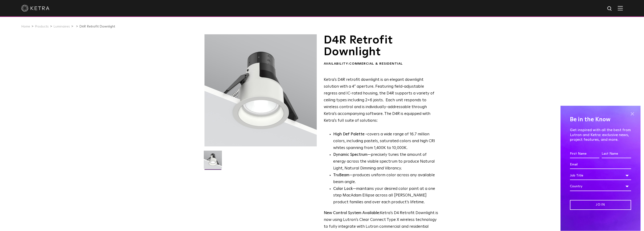 This screenshot has height=231, width=644. Describe the element at coordinates (42, 27) in the screenshot. I see `a: Products` at that location.